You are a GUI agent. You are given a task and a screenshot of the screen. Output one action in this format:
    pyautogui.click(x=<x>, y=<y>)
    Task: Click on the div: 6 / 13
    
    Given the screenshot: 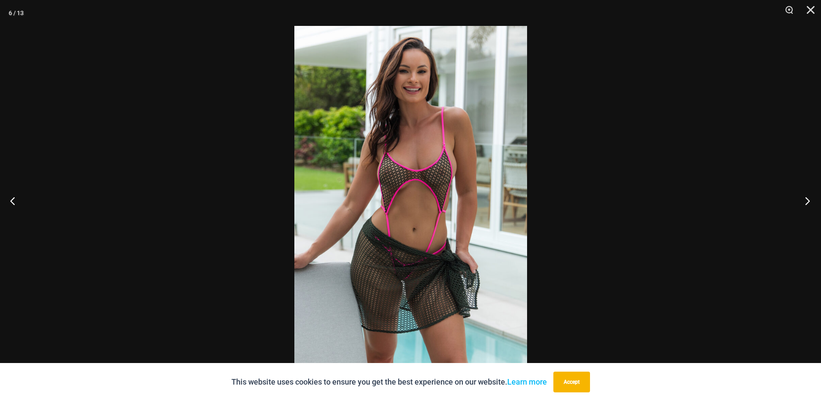 What is the action you would take?
    pyautogui.click(x=16, y=13)
    